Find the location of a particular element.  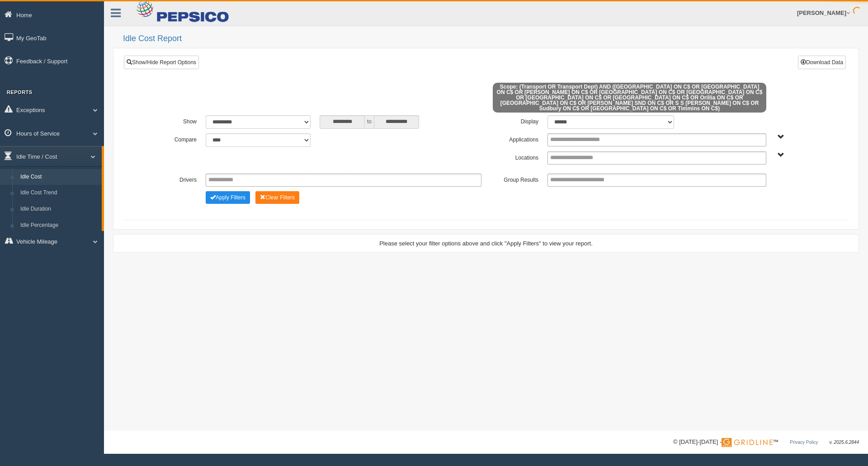

label: Show is located at coordinates (173, 121).